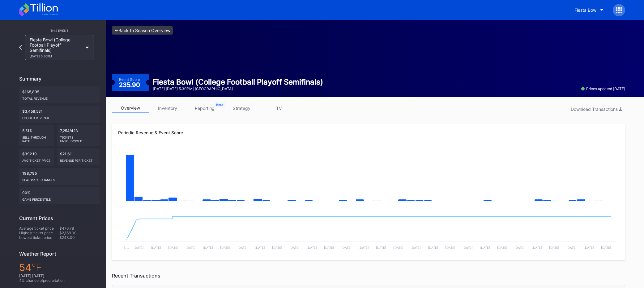 Image resolution: width=644 pixels, height=288 pixels. I want to click on div: Recent Transactions, so click(369, 275).